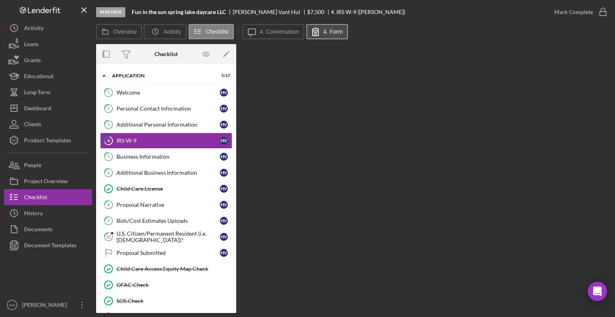 The height and width of the screenshot is (317, 615). I want to click on a: Clients, so click(48, 124).